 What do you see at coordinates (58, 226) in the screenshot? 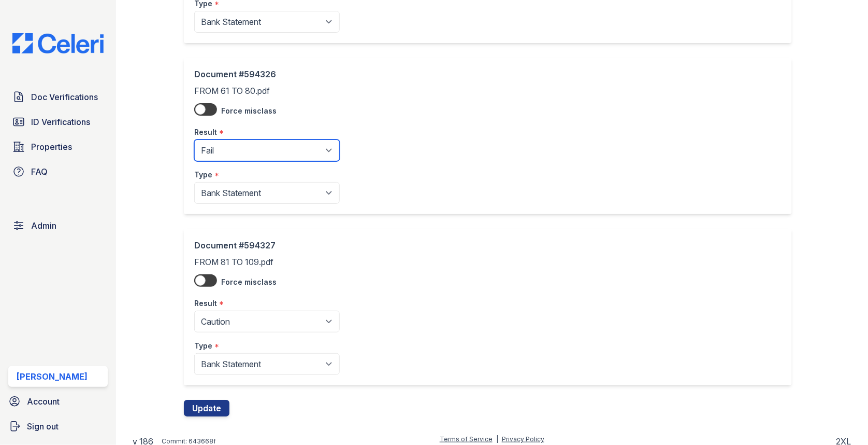
I see `a: Admin` at bounding box center [58, 226].